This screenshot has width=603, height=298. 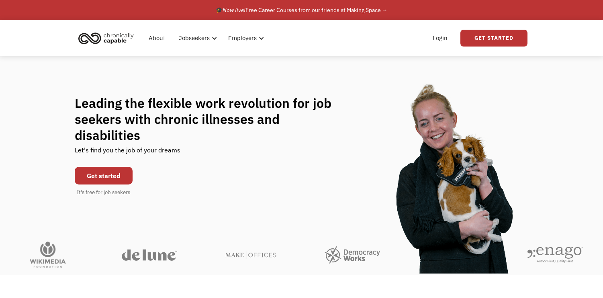 I want to click on a: About, so click(x=157, y=38).